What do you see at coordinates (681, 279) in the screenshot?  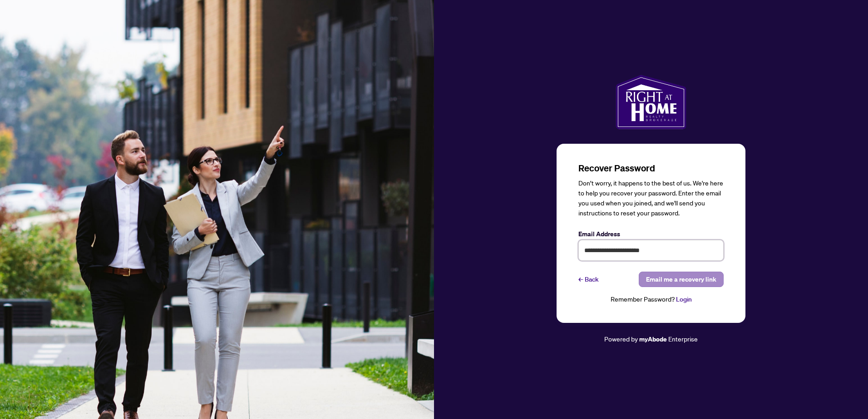 I see `button: Email me a recovery link` at bounding box center [681, 279].